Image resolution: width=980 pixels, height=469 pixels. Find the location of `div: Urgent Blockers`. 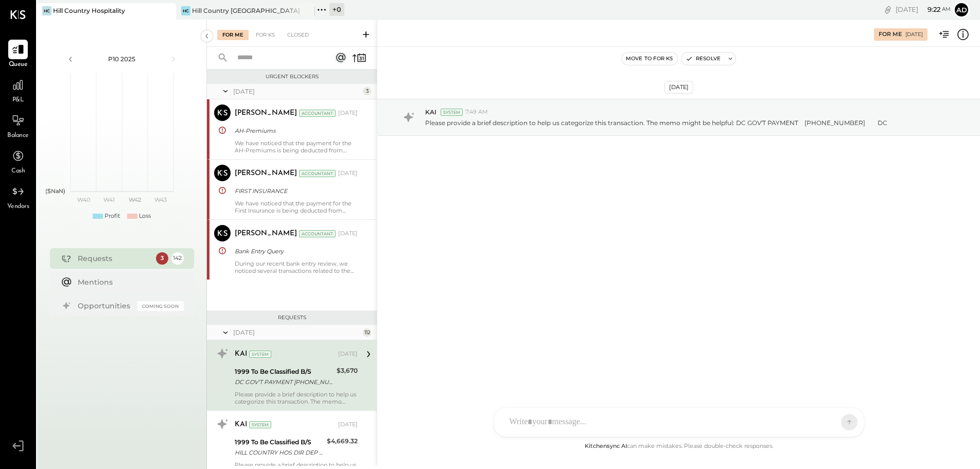

div: Urgent Blockers is located at coordinates (292, 77).